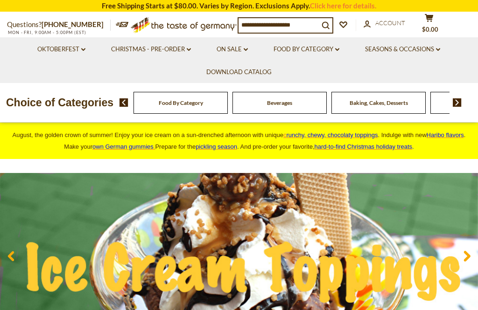 This screenshot has height=310, width=478. I want to click on a: On Sale, so click(232, 49).